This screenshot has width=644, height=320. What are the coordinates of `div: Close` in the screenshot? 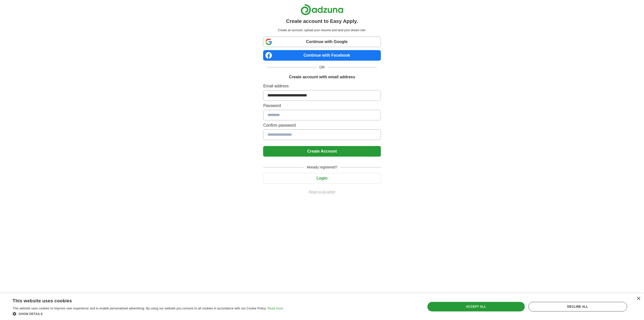 It's located at (638, 298).